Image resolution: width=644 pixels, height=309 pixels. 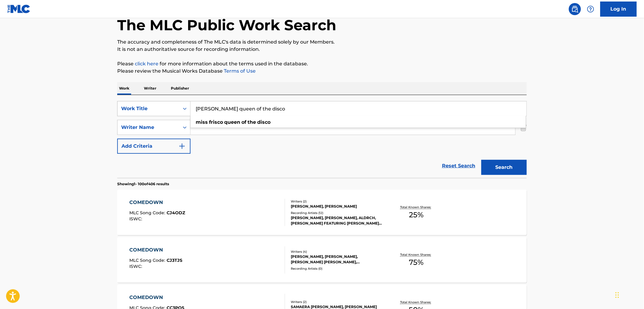 I want to click on div: Work Title, so click(x=149, y=109).